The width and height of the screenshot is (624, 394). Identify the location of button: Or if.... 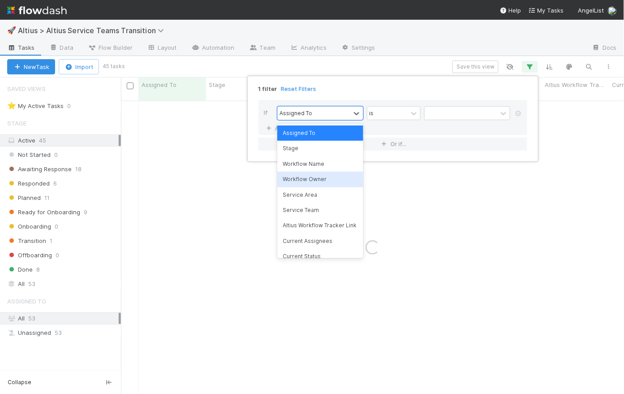
(393, 144).